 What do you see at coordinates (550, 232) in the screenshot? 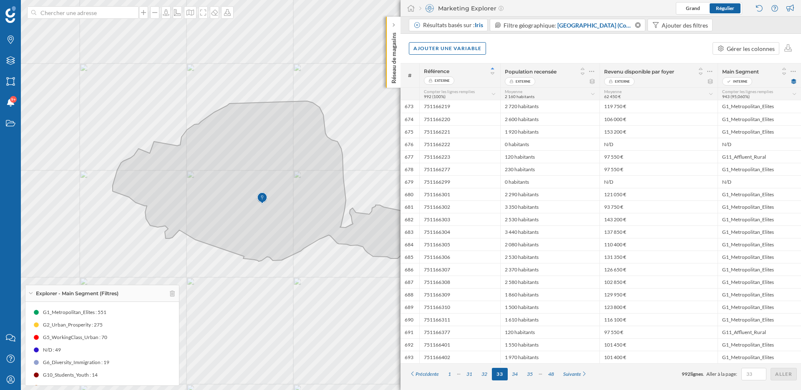
I see `div: 3 440 habitants` at bounding box center [550, 232].